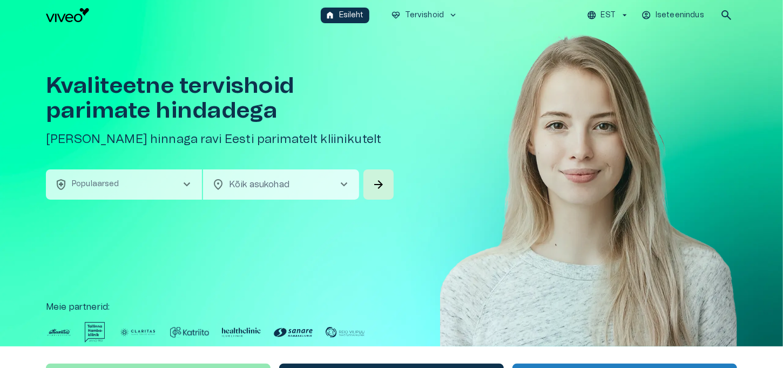  What do you see at coordinates (396, 15) in the screenshot?
I see `span: ecg_heart` at bounding box center [396, 15].